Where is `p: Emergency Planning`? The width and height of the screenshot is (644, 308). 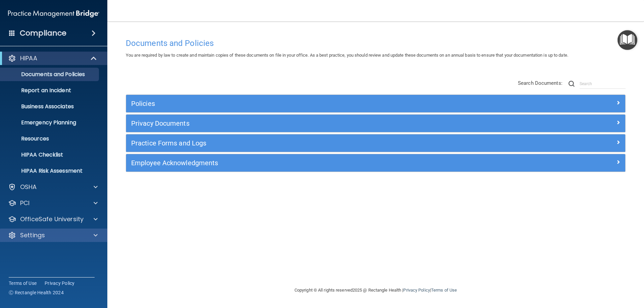
p: Emergency Planning is located at coordinates (50, 123).